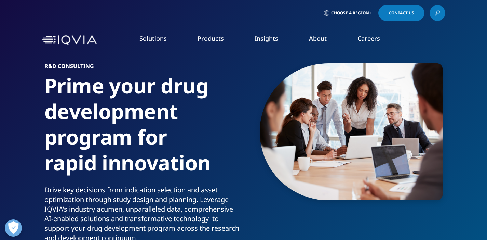 The width and height of the screenshot is (487, 240). I want to click on a: About, so click(318, 38).